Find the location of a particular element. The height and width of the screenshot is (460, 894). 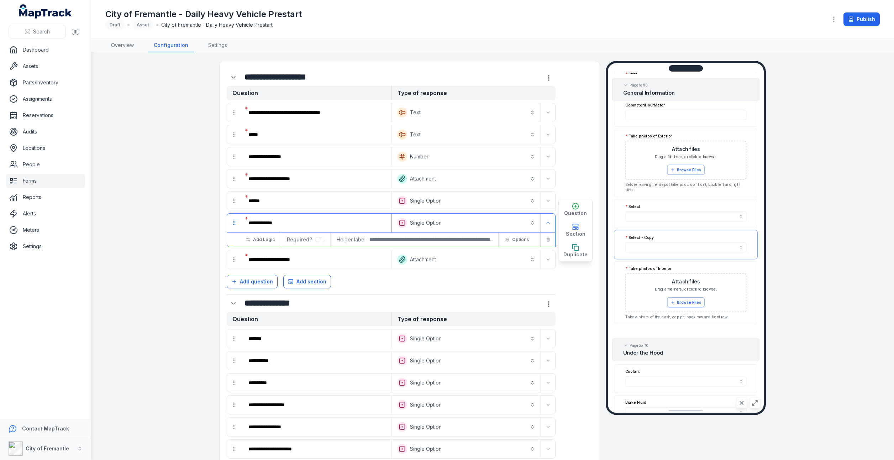

a: People is located at coordinates (45, 164).